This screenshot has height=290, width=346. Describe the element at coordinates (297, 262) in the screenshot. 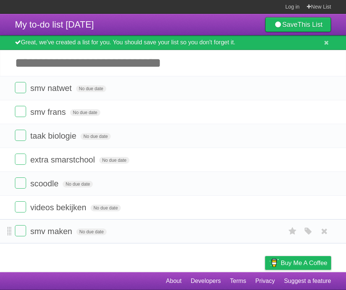

I see `a: Buy me a coffee` at that location.